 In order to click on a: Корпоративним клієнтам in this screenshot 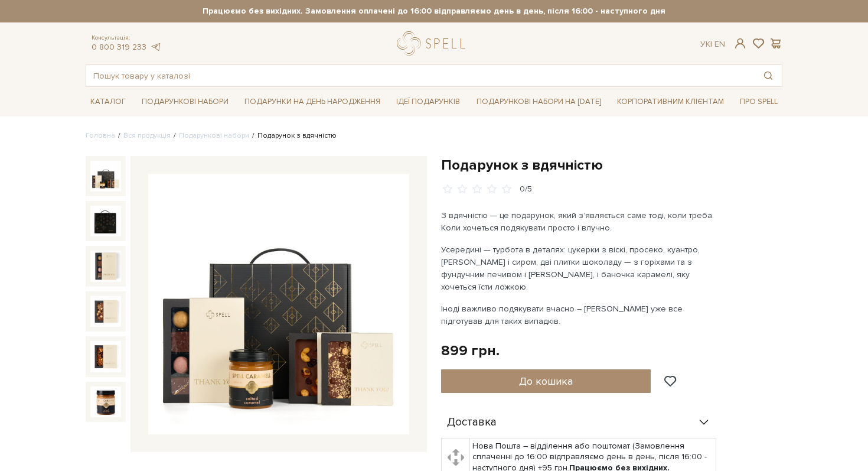, I will do `click(670, 101)`.